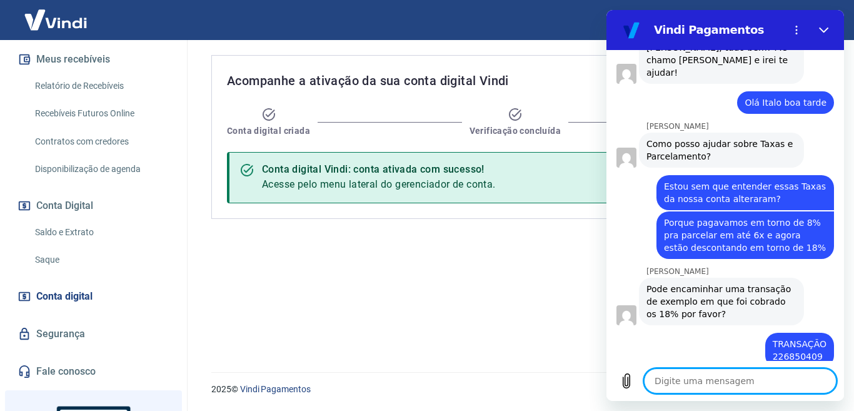  I want to click on a: Disponibilização de agenda, so click(101, 169).